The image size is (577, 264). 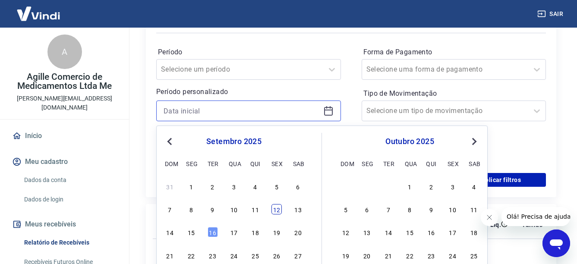 What do you see at coordinates (234, 232) in the screenshot?
I see `div: Choose quarta-feira, 17 de setembro de 2025` at bounding box center [234, 232].